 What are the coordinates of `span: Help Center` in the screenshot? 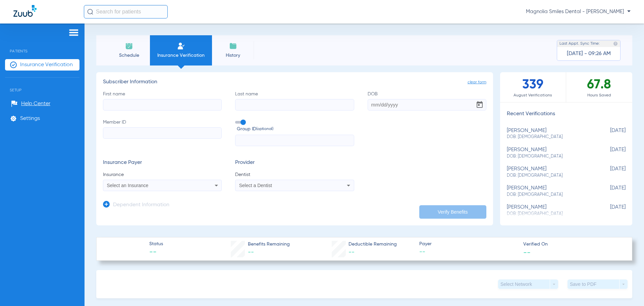 It's located at (36, 104).